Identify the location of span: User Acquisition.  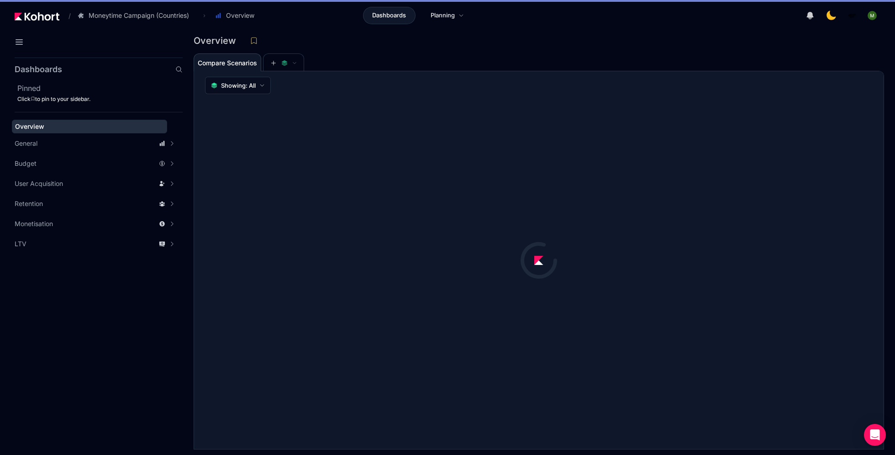
(39, 184).